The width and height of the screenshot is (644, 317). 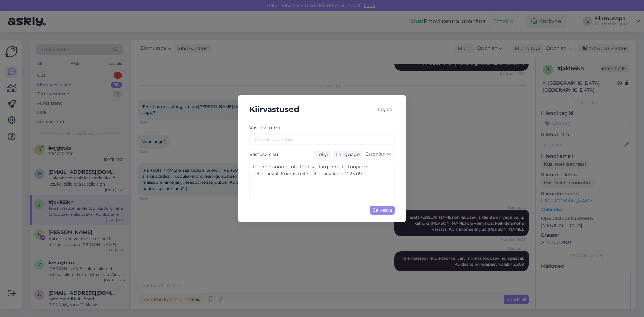 I want to click on div: Tagasi, so click(x=385, y=109).